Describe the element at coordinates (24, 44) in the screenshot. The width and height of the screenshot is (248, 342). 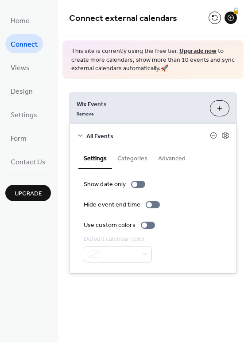
I see `span: Connect` at that location.